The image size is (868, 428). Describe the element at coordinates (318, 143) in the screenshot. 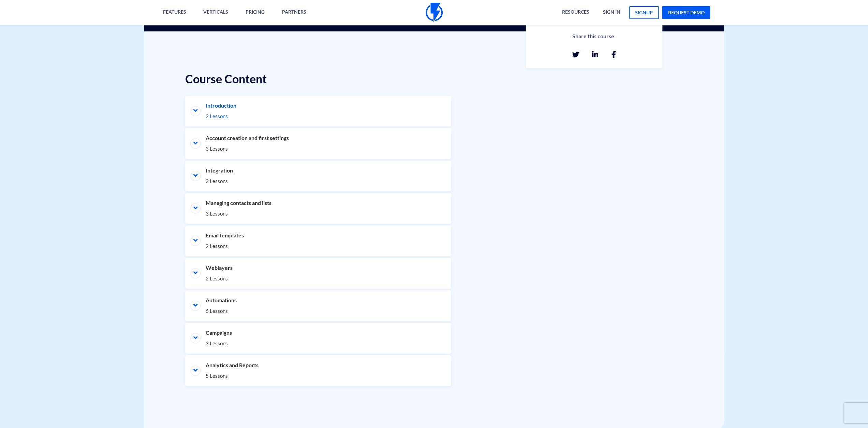

I see `li: Account creation and first settings` at that location.